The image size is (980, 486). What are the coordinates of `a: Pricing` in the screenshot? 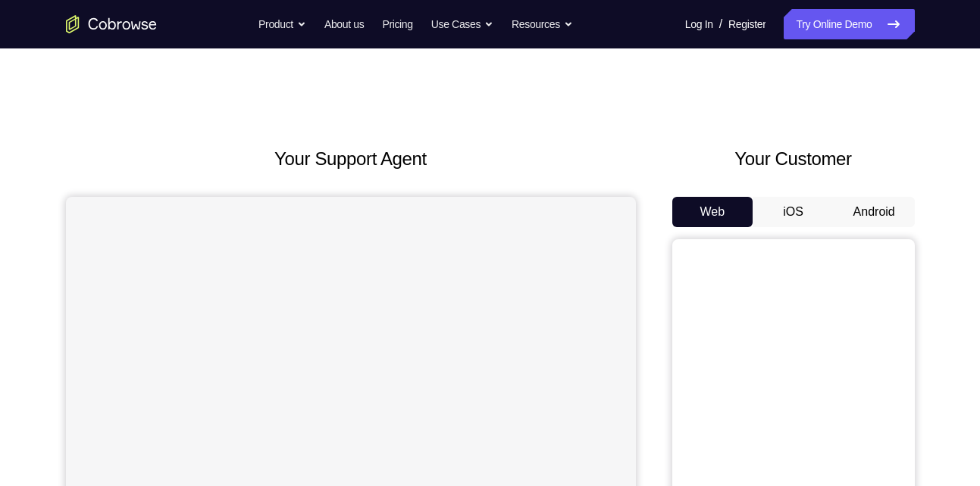 It's located at (397, 25).